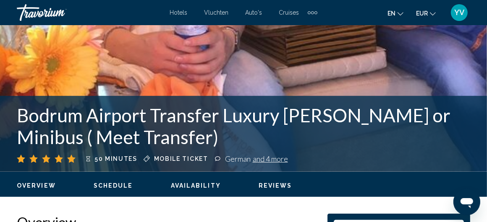  I want to click on font: EUR, so click(422, 13).